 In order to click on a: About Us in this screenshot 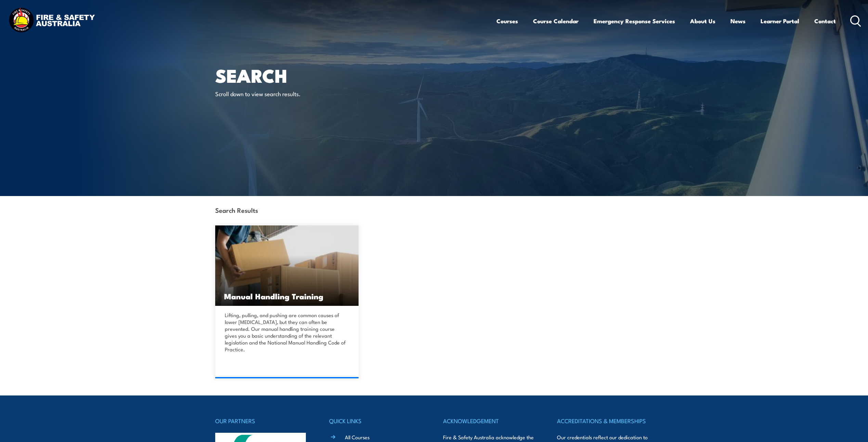, I will do `click(702, 21)`.